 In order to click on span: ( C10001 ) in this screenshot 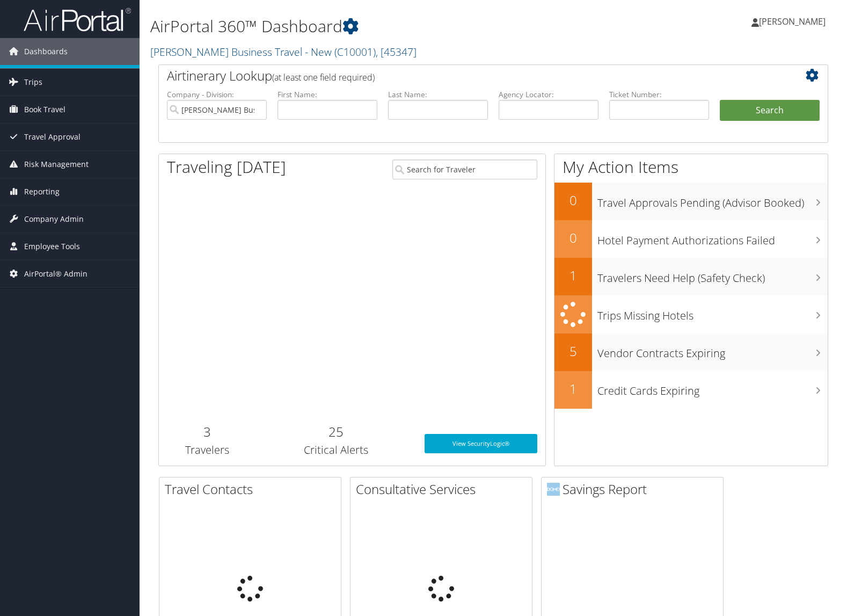, I will do `click(355, 52)`.